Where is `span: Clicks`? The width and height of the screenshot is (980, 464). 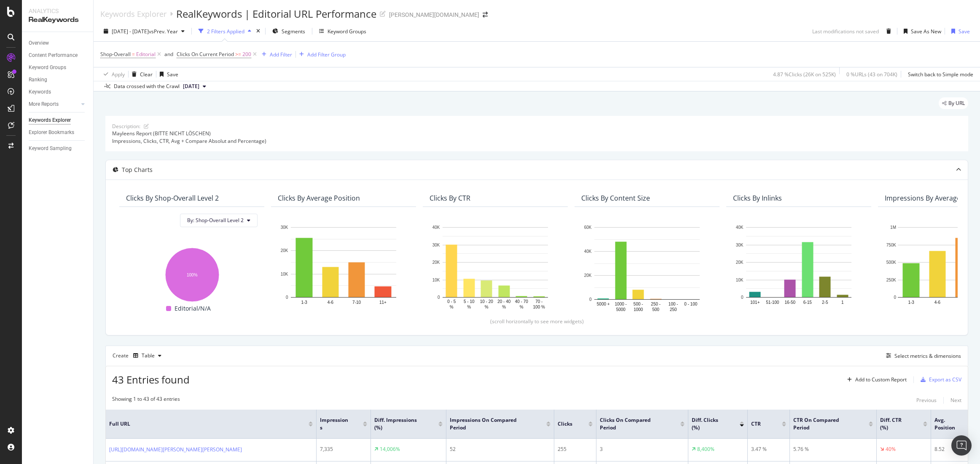 span: Clicks is located at coordinates (566, 424).